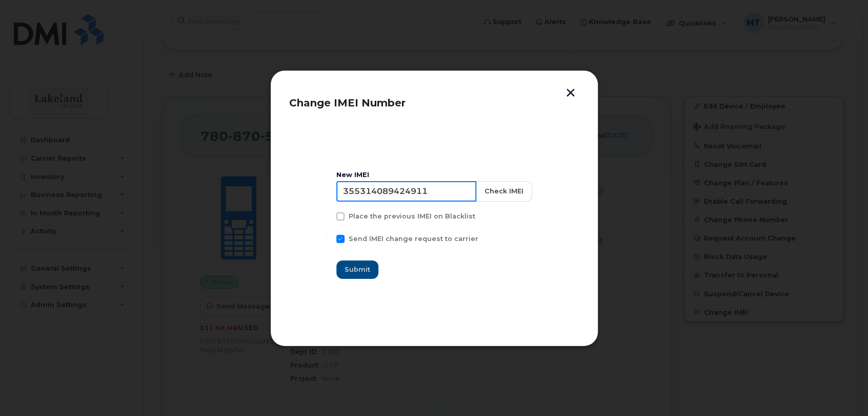 The image size is (868, 416). I want to click on span: Submit, so click(357, 270).